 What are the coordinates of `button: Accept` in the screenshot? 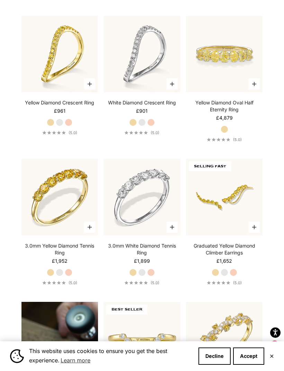 It's located at (249, 357).